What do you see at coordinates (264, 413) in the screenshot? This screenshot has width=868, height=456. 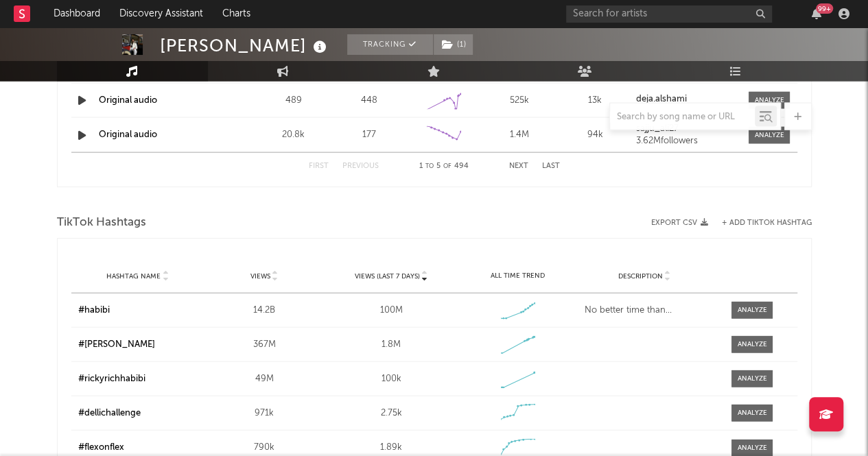 I see `div: 971k` at bounding box center [264, 413].